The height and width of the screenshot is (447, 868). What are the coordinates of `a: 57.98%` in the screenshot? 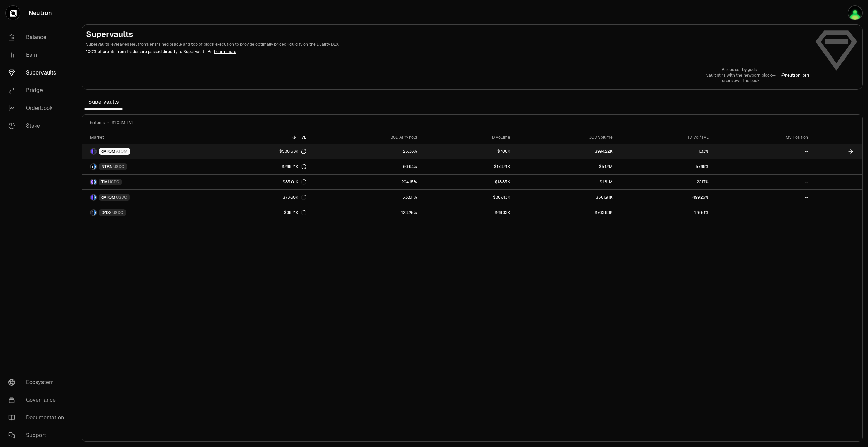 It's located at (665, 166).